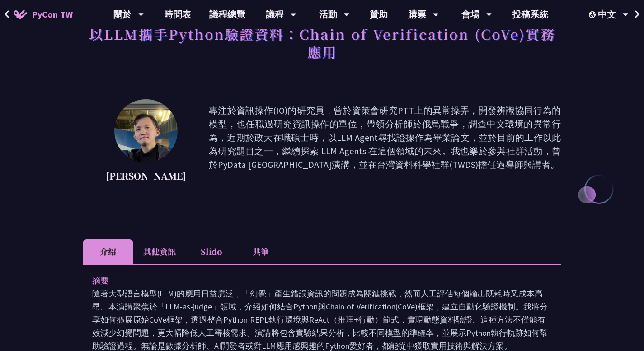  What do you see at coordinates (21, 14) in the screenshot?
I see `img: Home icon of PyCon TW 2025` at bounding box center [21, 14].